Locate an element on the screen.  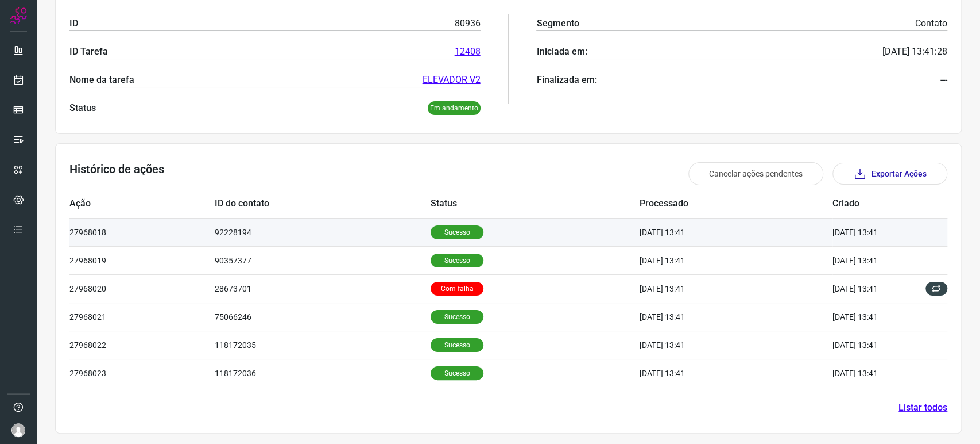
a: Listar todos is located at coordinates (923, 407).